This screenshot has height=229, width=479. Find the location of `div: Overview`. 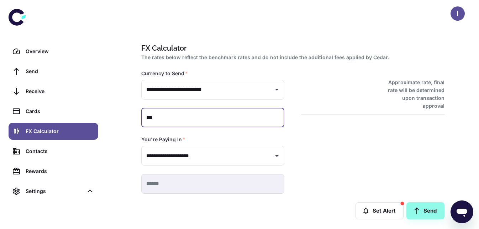

div: Overview is located at coordinates (60, 51).